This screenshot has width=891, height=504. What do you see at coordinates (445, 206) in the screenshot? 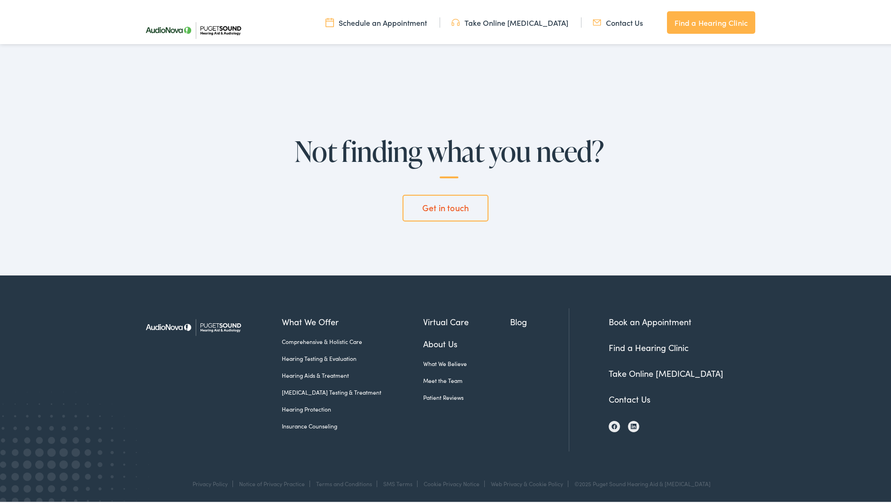
I see `a: Get in touch` at bounding box center [445, 206].